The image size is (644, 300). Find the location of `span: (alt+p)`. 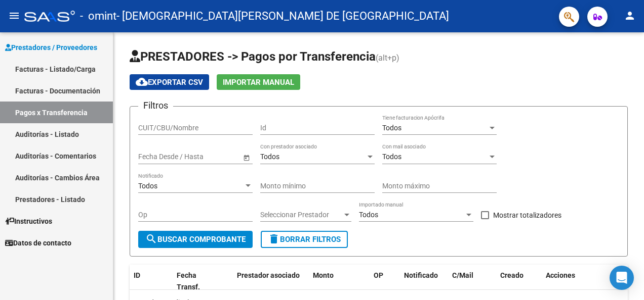

span: (alt+p) is located at coordinates (387, 58).